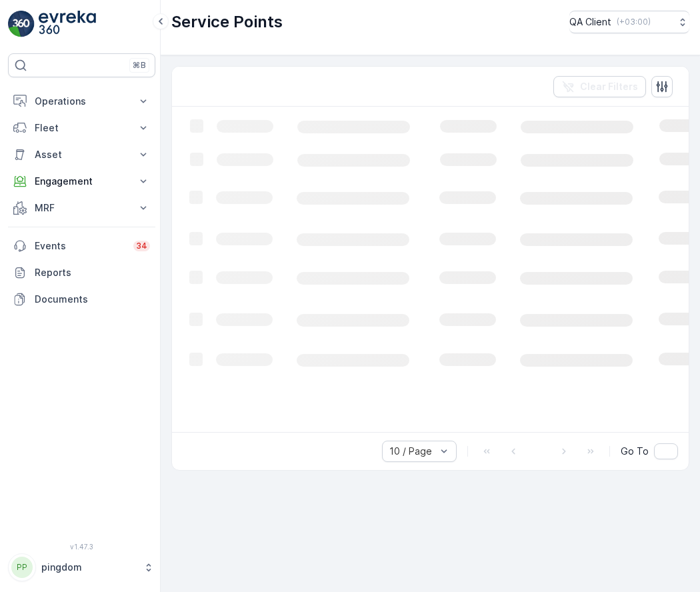 Image resolution: width=700 pixels, height=592 pixels. What do you see at coordinates (82, 208) in the screenshot?
I see `p: MRF` at bounding box center [82, 208].